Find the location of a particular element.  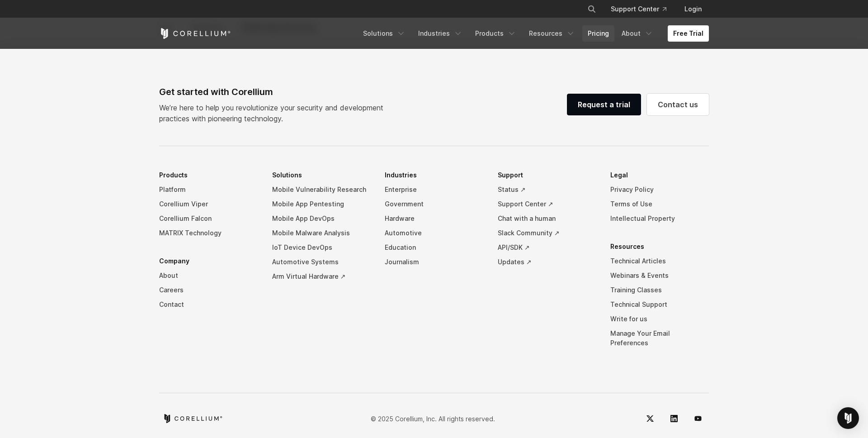

a: Mobile Vulnerability Research is located at coordinates (321, 190).